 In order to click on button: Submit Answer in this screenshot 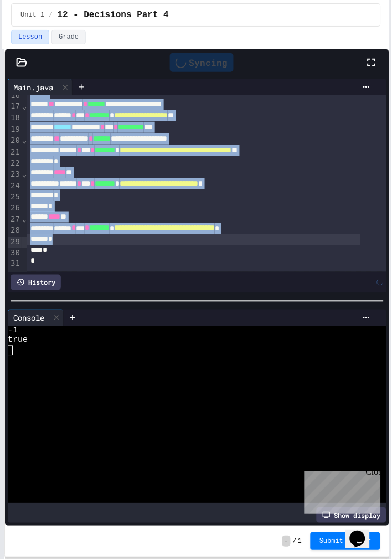, I will do `click(346, 542)`.